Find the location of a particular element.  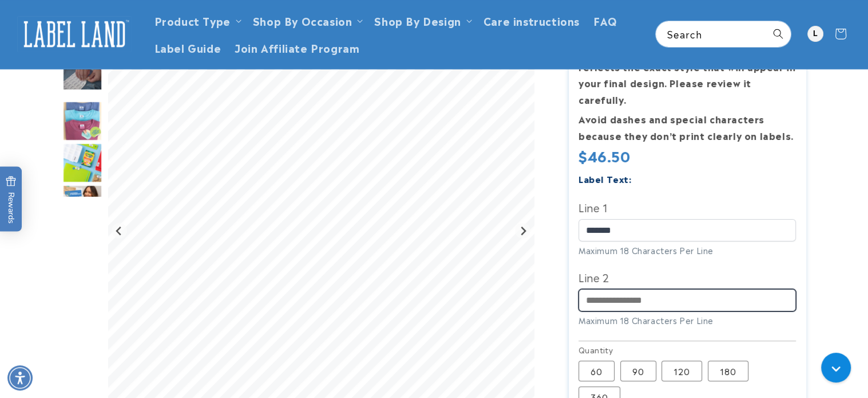

img: null is located at coordinates (82, 78).